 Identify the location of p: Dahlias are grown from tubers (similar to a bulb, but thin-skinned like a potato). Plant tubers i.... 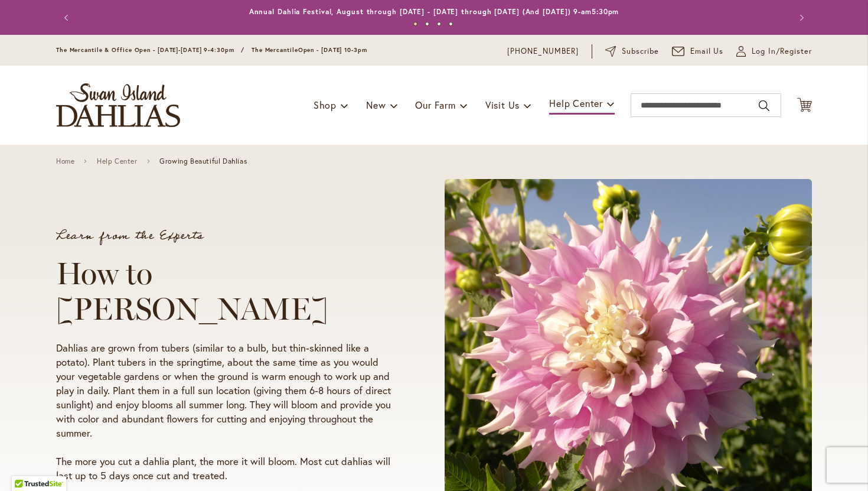
(228, 390).